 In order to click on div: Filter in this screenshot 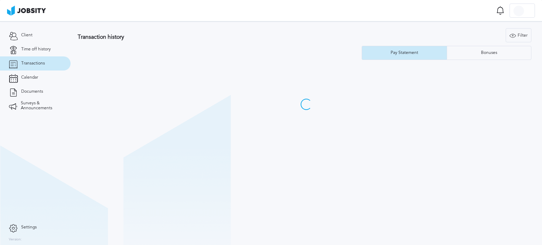, I will do `click(518, 36)`.